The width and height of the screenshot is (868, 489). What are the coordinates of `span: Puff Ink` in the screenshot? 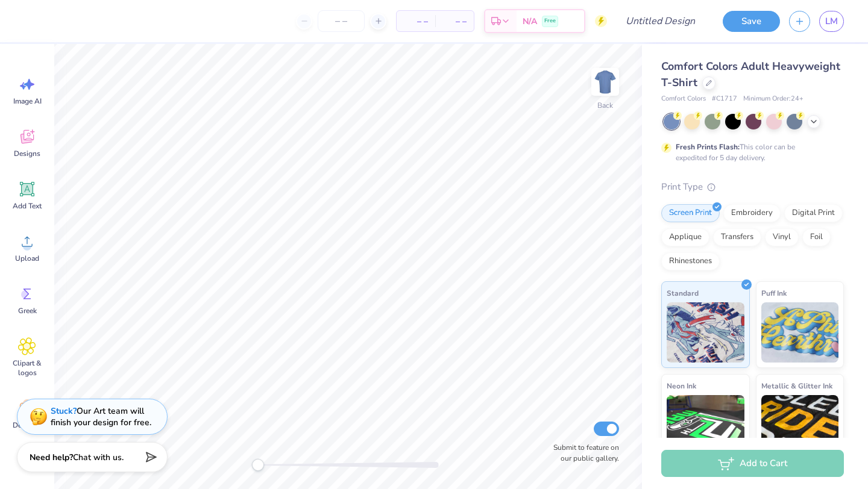 It's located at (774, 293).